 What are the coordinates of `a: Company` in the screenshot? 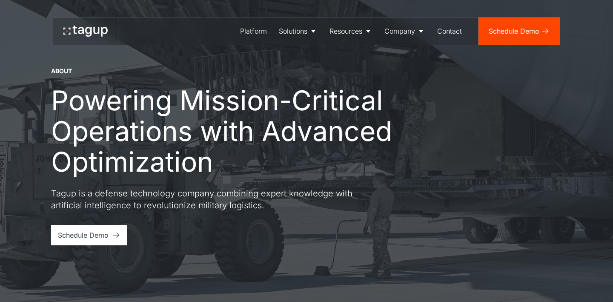 It's located at (405, 31).